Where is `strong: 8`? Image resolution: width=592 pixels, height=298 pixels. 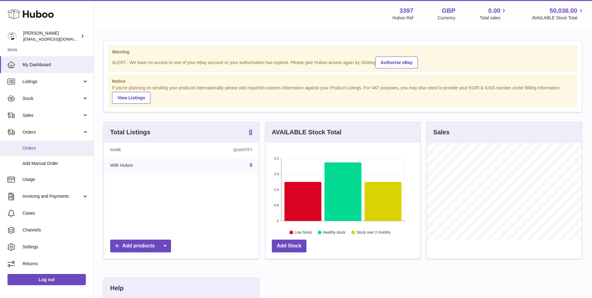
strong: 8 is located at coordinates (251, 132).